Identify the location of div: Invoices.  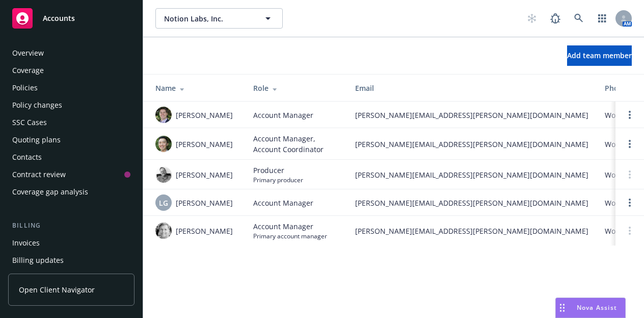
(26, 243).